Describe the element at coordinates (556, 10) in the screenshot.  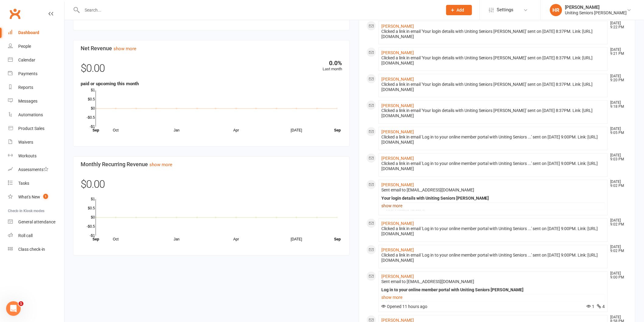
I see `div: HR` at that location.